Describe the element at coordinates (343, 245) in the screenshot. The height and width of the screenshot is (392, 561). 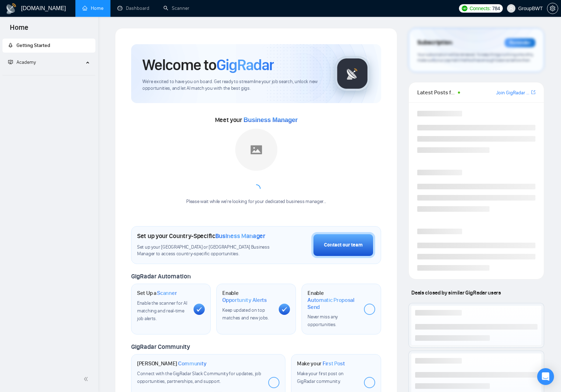
I see `div: Contact our team` at that location.